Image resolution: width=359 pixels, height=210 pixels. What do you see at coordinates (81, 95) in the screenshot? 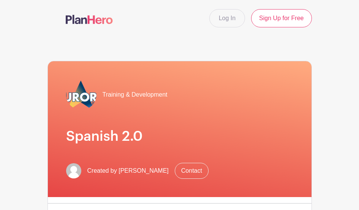
I see `img: 2023_COA_Horiz_Logo_PMS_BlueStroke%204.png` at bounding box center [81, 95].